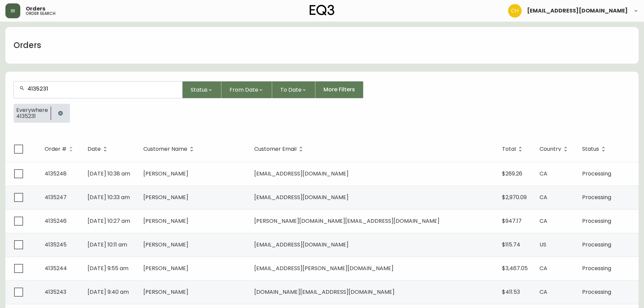 This screenshot has height=308, width=644. What do you see at coordinates (339, 90) in the screenshot?
I see `span: More Filters` at bounding box center [339, 90].